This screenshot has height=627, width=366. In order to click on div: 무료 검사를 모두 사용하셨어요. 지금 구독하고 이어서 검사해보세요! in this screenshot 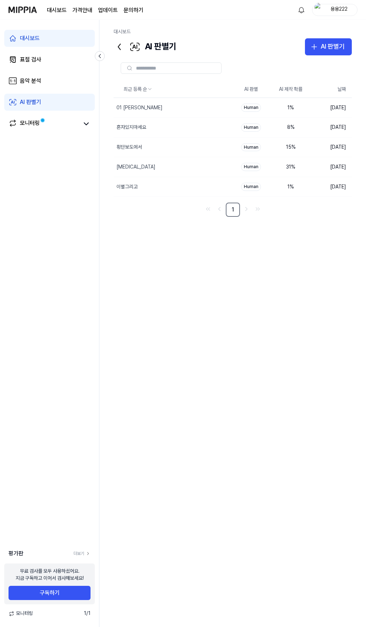, I will do `click(50, 575)`.